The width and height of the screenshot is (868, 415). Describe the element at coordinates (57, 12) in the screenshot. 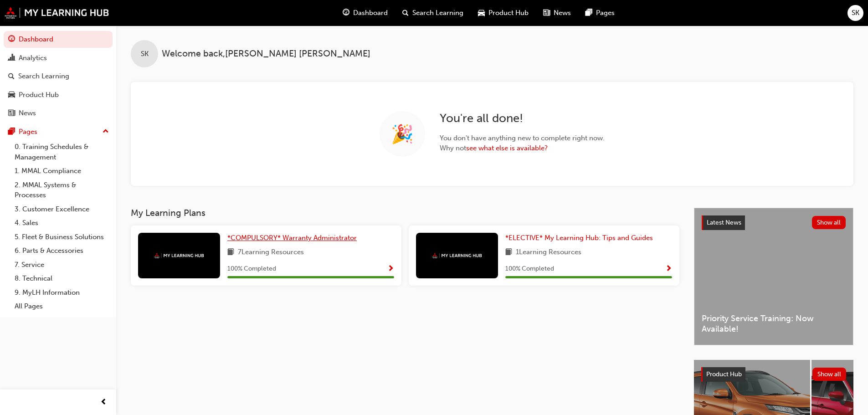

I see `a: mmal` at that location.